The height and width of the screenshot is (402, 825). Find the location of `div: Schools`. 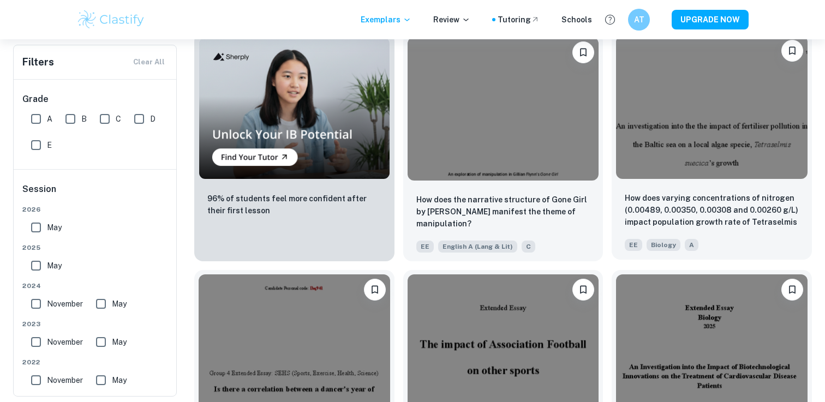

div: Schools is located at coordinates (577, 20).